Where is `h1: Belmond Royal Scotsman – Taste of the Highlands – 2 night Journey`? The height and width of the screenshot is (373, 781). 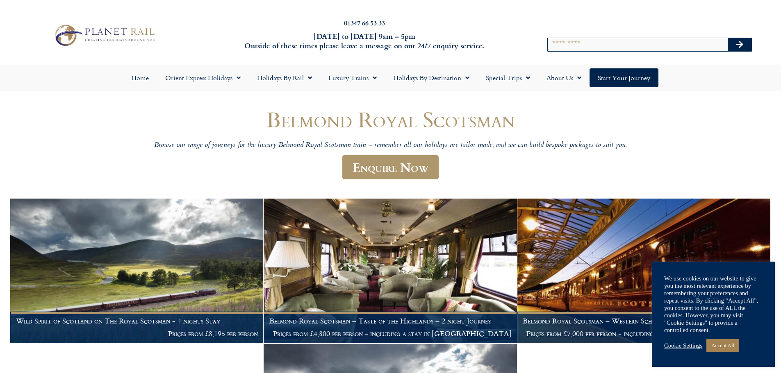 h1: Belmond Royal Scotsman – Taste of the Highlands – 2 night Journey is located at coordinates (390, 321).